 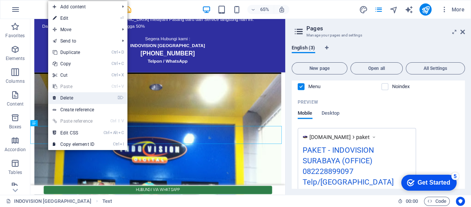 I want to click on button: pages, so click(x=379, y=9).